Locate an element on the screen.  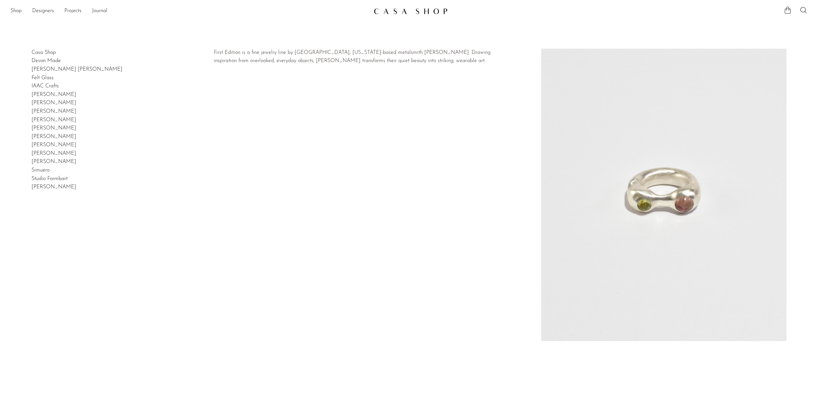
a: Journal is located at coordinates (99, 11).